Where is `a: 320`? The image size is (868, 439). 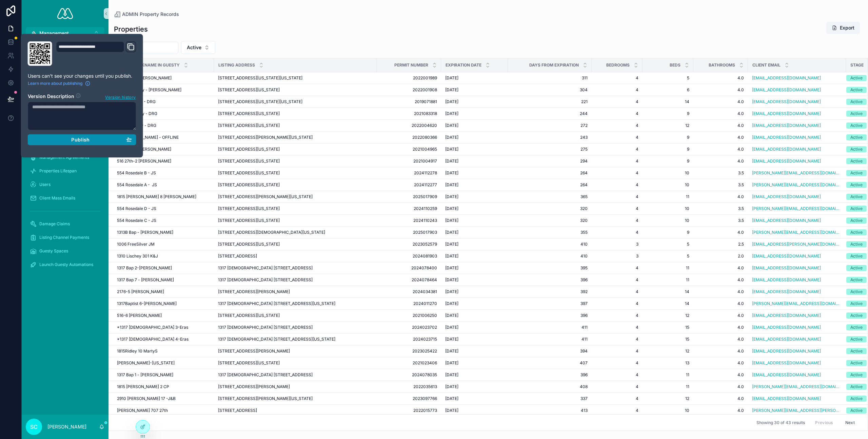
a: 320 is located at coordinates (550, 221).